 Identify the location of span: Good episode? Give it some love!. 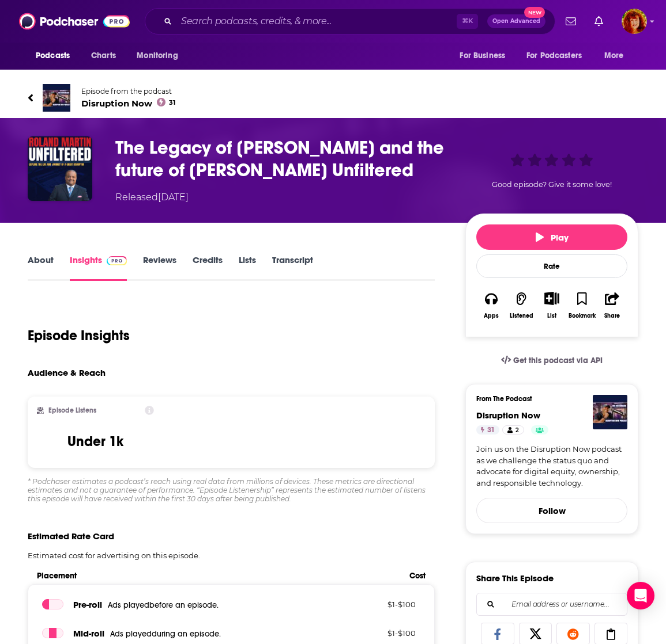
(551, 184).